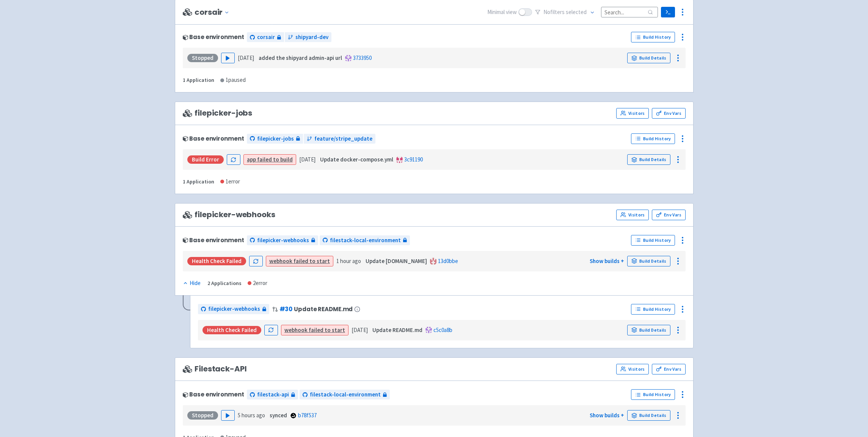 The width and height of the screenshot is (868, 437). I want to click on a: filestack-api, so click(272, 395).